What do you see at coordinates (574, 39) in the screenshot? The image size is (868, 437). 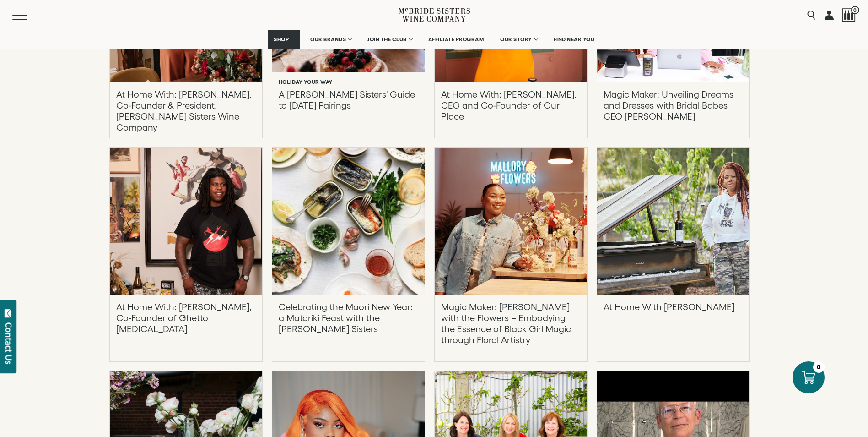 I see `span: FIND NEAR YOU` at bounding box center [574, 39].